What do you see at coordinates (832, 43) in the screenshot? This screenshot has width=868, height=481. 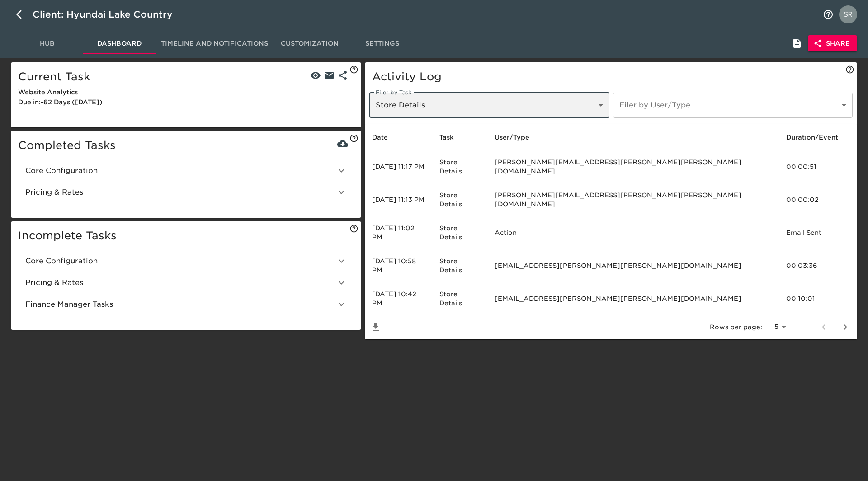 I see `button: Share` at bounding box center [832, 43].